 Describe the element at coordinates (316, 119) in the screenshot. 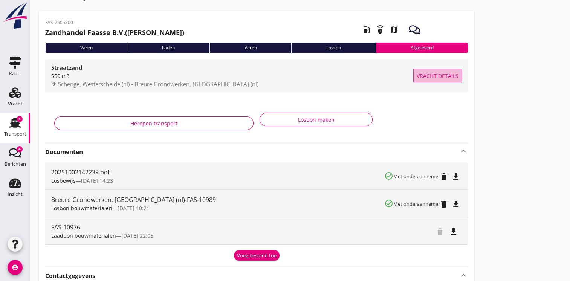

I see `button: Losbon maken` at that location.